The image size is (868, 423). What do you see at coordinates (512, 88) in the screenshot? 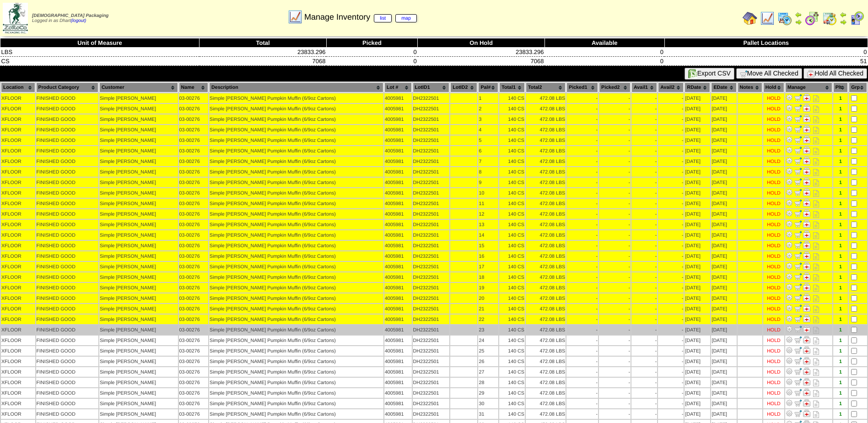
I see `th: Total1` at bounding box center [512, 88].